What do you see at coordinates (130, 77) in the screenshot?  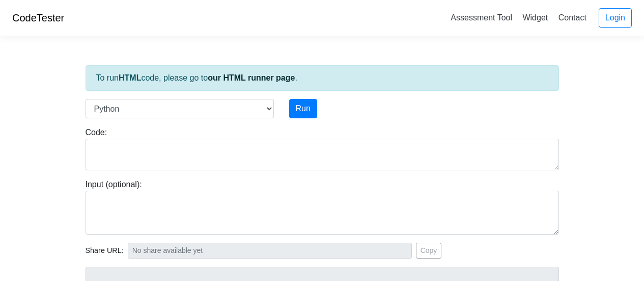 I see `strong: HTML` at bounding box center [130, 77].